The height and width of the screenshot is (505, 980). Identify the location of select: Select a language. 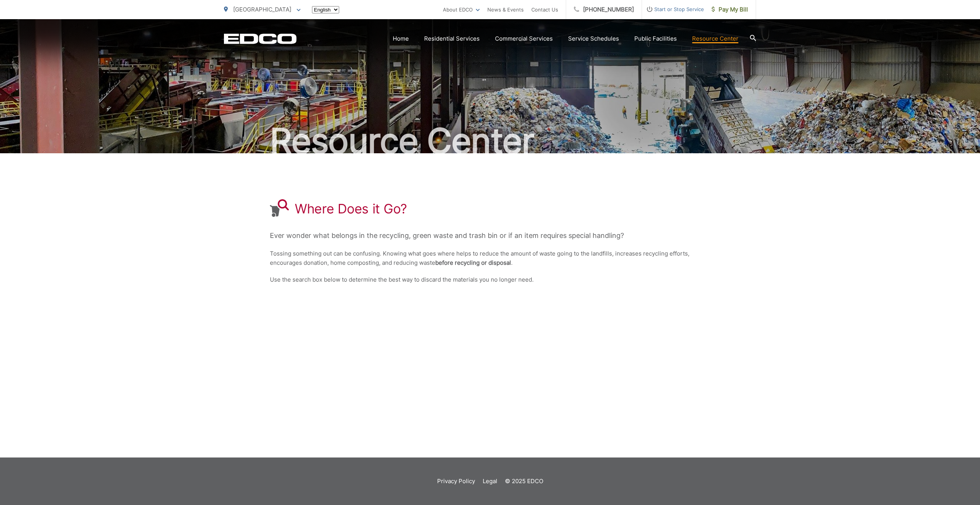
(325, 9).